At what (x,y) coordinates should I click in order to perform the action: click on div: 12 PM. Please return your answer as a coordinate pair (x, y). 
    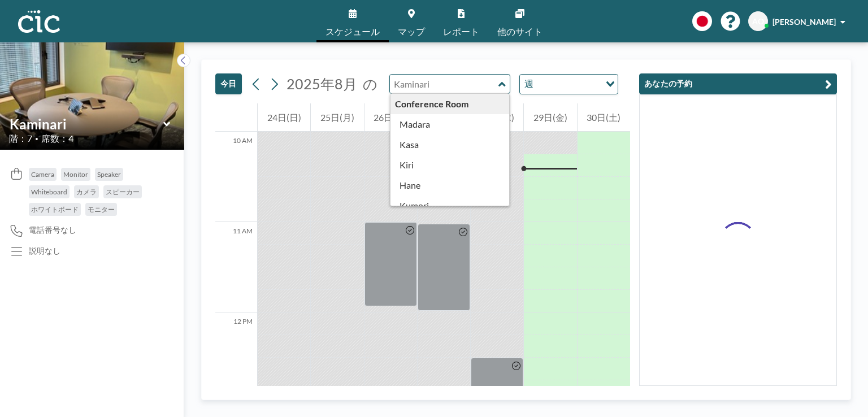
    Looking at the image, I should click on (236, 358).